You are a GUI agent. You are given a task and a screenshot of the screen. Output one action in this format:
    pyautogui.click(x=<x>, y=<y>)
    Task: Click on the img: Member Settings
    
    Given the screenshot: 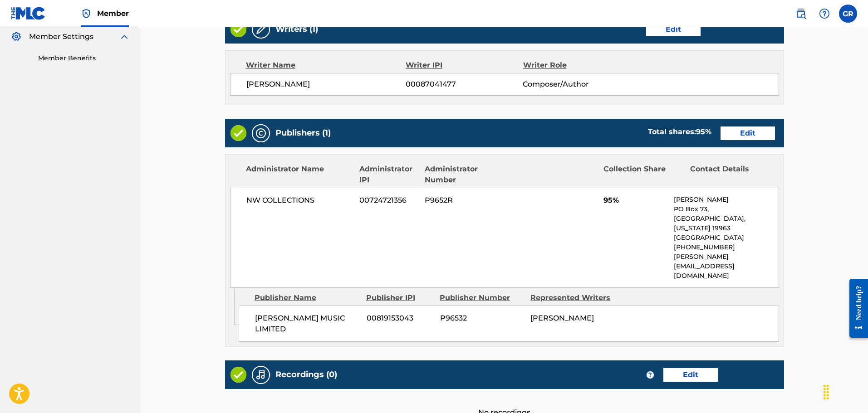 What is the action you would take?
    pyautogui.click(x=16, y=37)
    